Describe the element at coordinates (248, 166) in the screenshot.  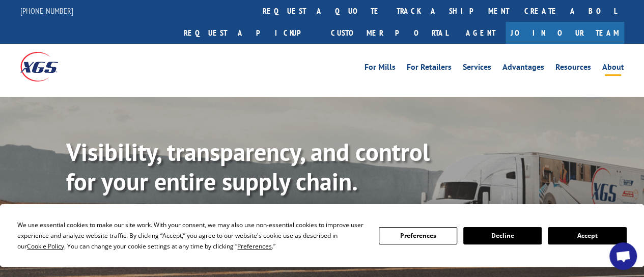
I see `b: Visibility, transparency, and control for your entire supply chain.` at that location.